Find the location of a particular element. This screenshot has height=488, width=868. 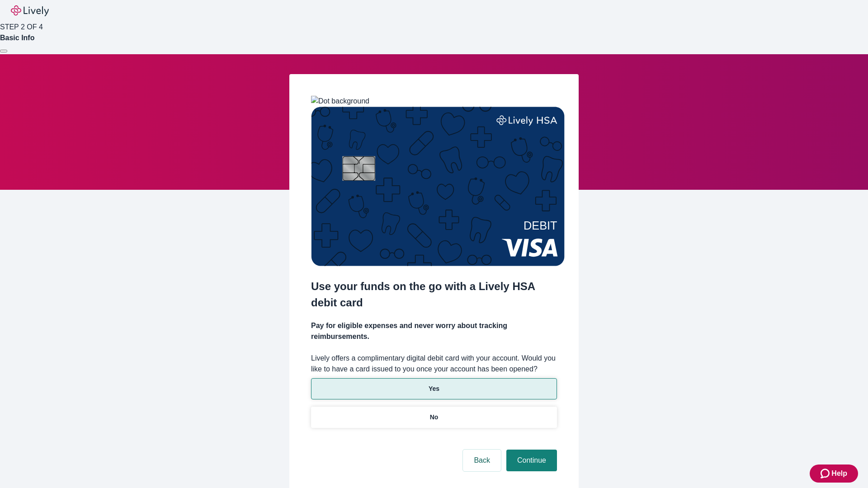

button: Continue is located at coordinates (532, 460).